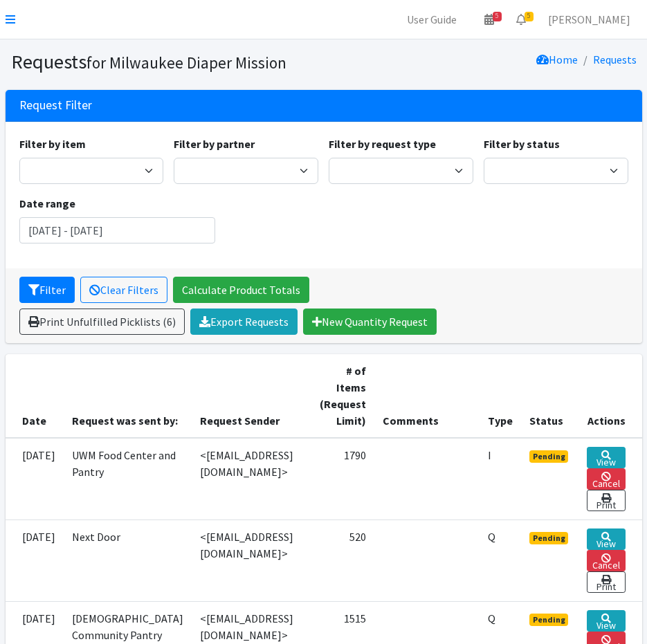 The image size is (647, 644). I want to click on label: Date range, so click(47, 203).